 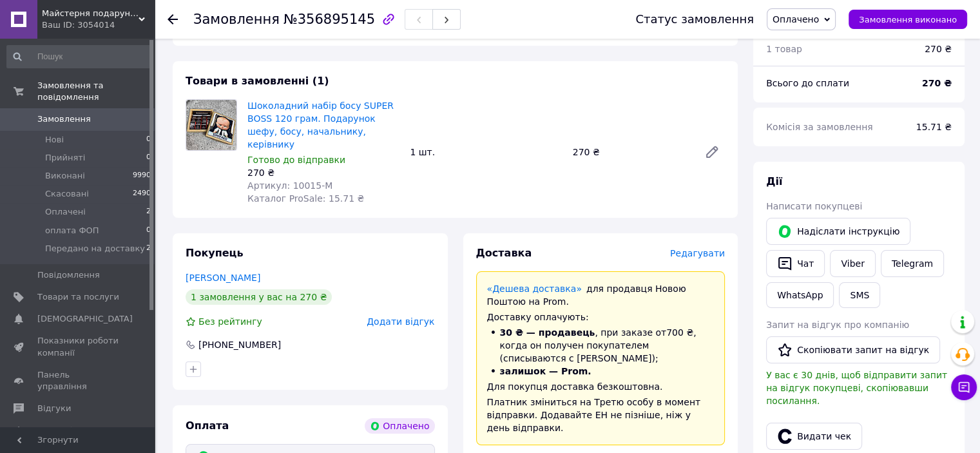 What do you see at coordinates (800, 295) in the screenshot?
I see `a: WhatsApp` at bounding box center [800, 295].